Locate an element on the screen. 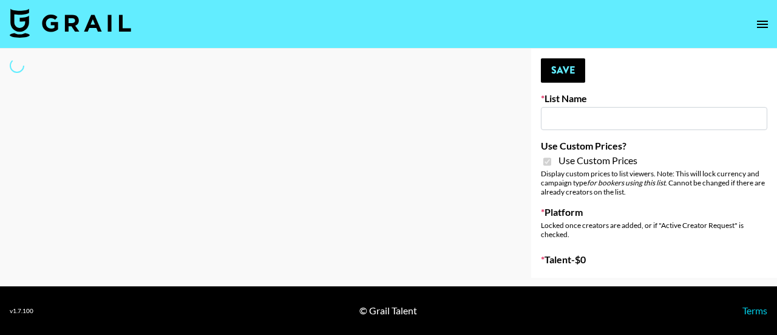 Image resolution: width=777 pixels, height=335 pixels. label: Talent - $ 0 is located at coordinates (654, 259).